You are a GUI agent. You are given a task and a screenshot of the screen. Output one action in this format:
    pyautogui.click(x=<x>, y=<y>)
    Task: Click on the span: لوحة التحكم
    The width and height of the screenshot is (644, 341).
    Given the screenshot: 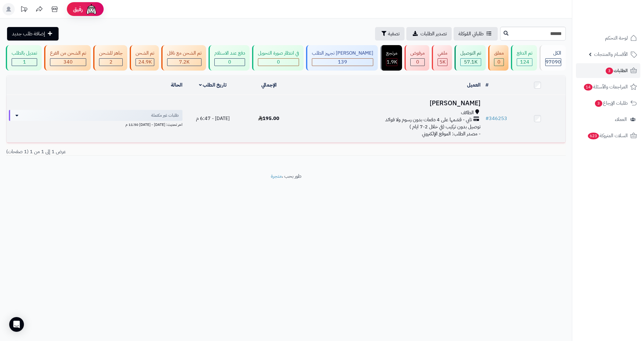 What is the action you would take?
    pyautogui.click(x=616, y=38)
    